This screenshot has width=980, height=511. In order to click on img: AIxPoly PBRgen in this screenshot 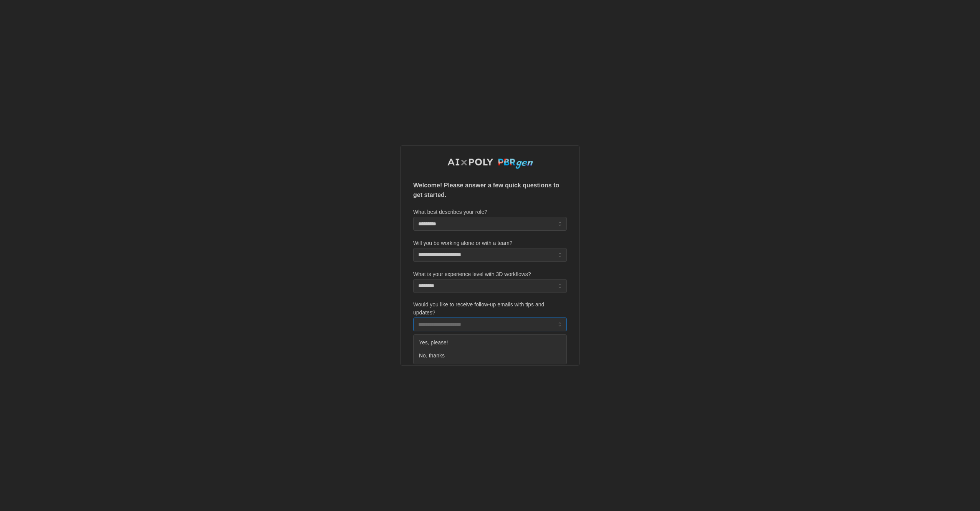, I will do `click(490, 163)`.